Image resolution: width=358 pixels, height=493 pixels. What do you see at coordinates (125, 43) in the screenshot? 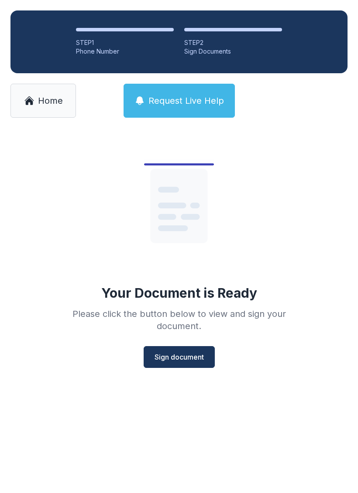
I see `div: STEP 1` at bounding box center [125, 43].